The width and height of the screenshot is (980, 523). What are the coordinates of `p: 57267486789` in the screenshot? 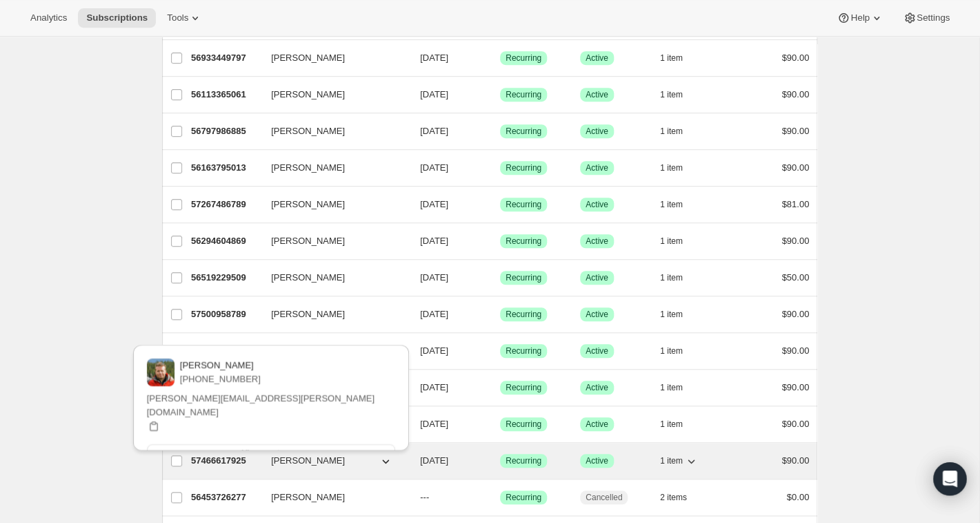 It's located at (226, 205).